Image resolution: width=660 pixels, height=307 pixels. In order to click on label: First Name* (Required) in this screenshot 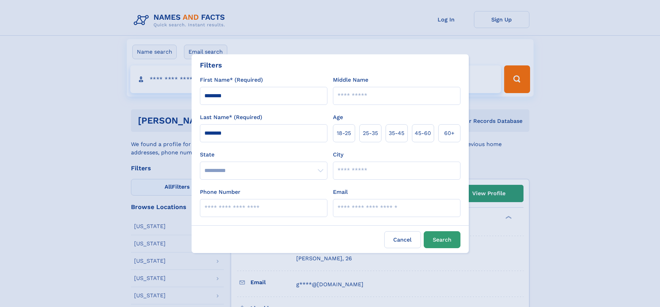, I will do `click(232, 80)`.